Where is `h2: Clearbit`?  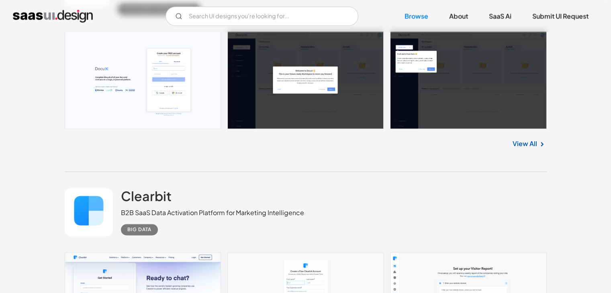 h2: Clearbit is located at coordinates (146, 196).